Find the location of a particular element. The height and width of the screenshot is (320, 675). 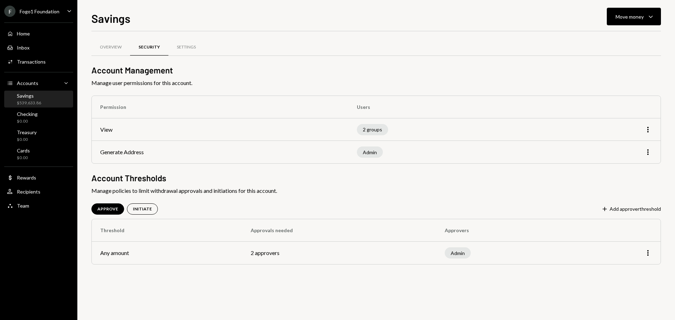

a: Overview is located at coordinates (111, 47).